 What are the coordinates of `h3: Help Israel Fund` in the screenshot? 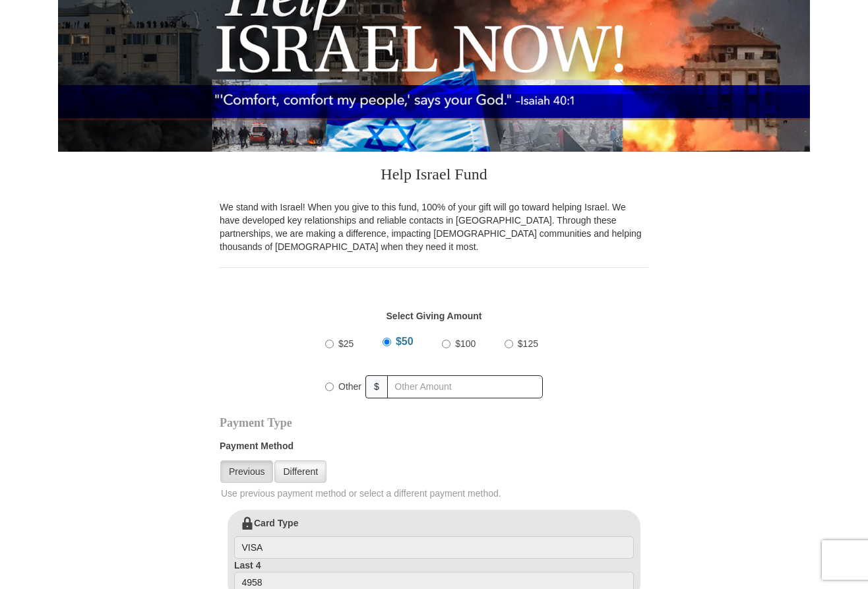 It's located at (434, 176).